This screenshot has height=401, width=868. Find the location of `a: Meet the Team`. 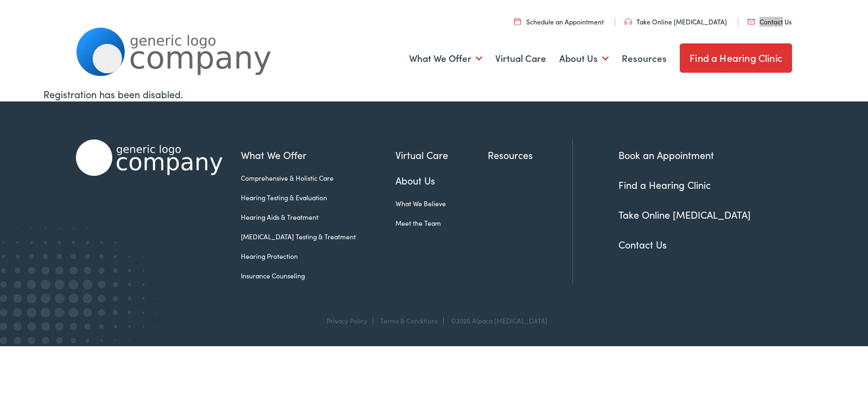

a: Meet the Team is located at coordinates (441, 223).